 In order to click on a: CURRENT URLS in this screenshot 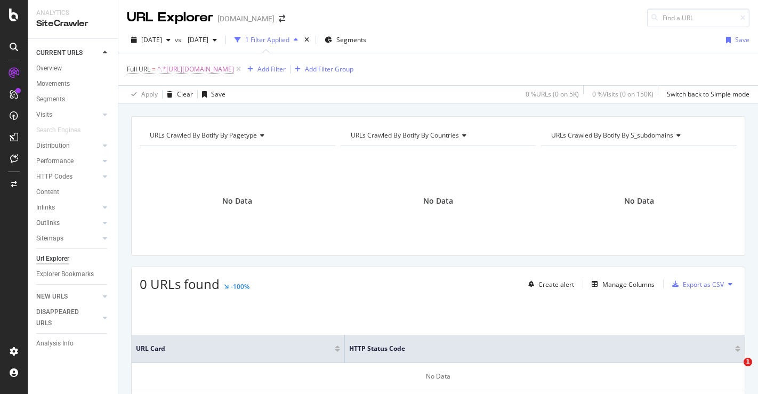, I will do `click(68, 53)`.